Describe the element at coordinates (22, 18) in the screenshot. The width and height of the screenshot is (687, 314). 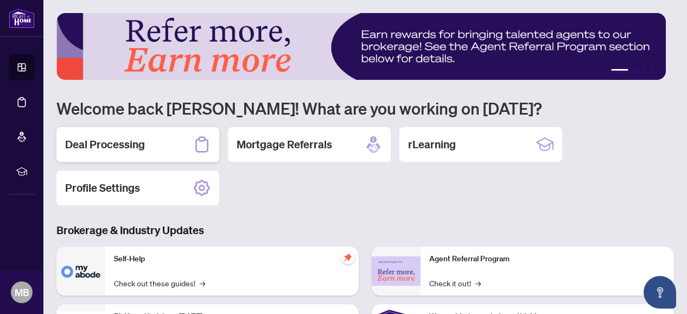
I see `img: logo` at that location.